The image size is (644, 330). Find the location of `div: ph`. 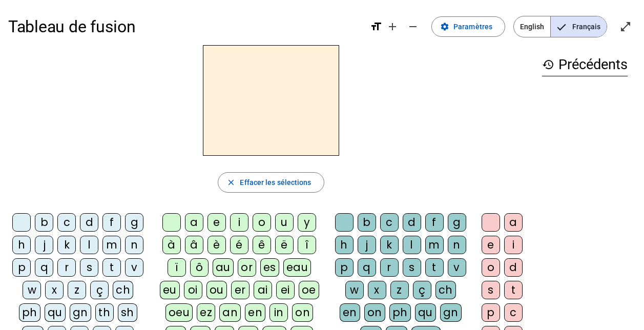

div: ph is located at coordinates (400, 313).